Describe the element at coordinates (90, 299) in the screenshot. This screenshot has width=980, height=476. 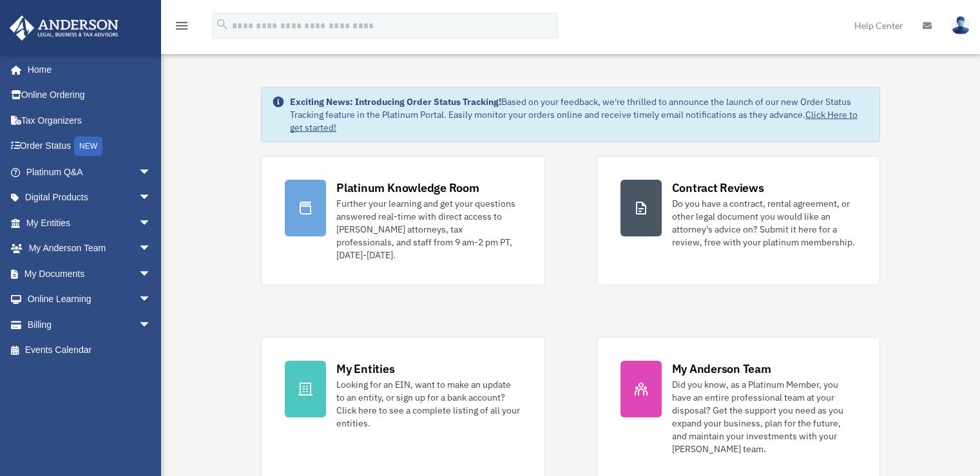
I see `a: Online Learningarrow_drop_down` at that location.